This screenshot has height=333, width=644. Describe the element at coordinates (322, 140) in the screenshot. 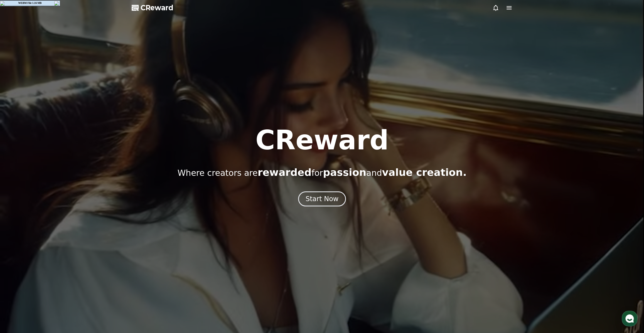

I see `h1: CReward` at that location.